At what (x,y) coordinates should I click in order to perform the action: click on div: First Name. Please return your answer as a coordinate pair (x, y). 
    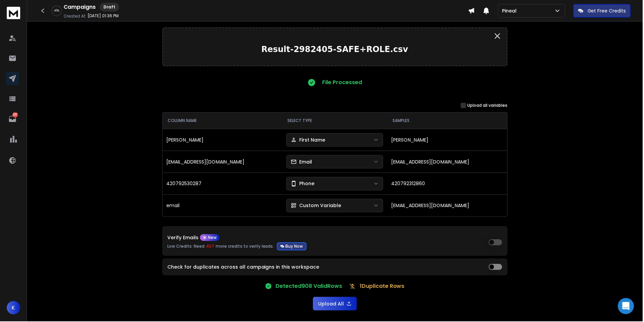
    Looking at the image, I should click on (309, 140).